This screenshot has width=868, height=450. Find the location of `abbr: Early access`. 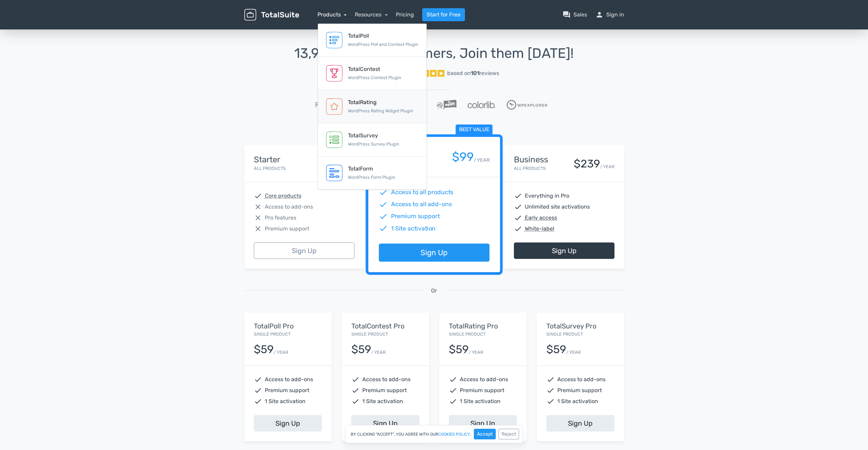

abbr: Early access is located at coordinates (541, 218).